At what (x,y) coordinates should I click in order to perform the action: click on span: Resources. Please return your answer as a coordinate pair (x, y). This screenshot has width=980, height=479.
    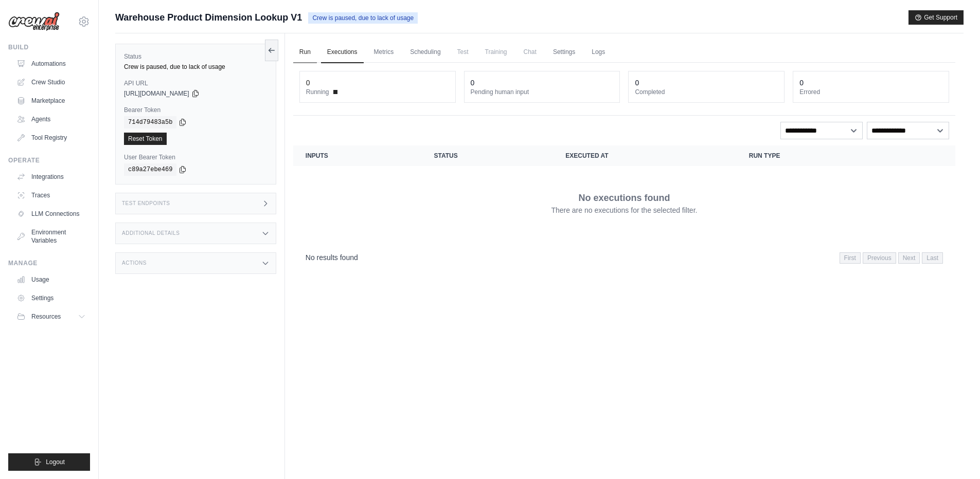
    Looking at the image, I should click on (46, 316).